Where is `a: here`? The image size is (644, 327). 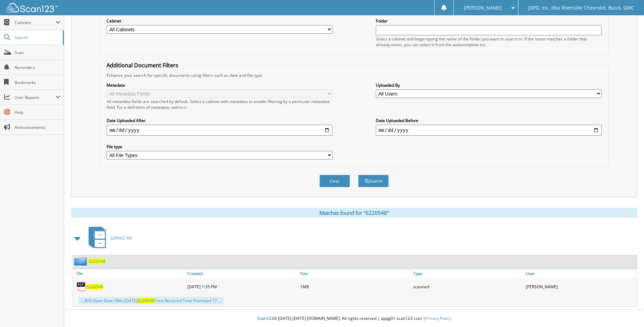
a: here is located at coordinates (183, 107).